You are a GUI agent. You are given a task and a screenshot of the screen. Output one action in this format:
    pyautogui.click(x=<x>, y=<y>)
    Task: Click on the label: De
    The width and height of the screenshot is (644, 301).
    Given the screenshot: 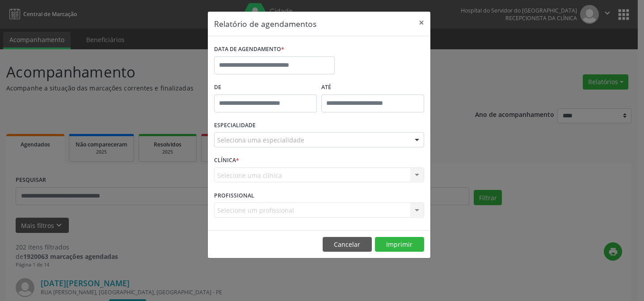 What is the action you would take?
    pyautogui.click(x=265, y=87)
    